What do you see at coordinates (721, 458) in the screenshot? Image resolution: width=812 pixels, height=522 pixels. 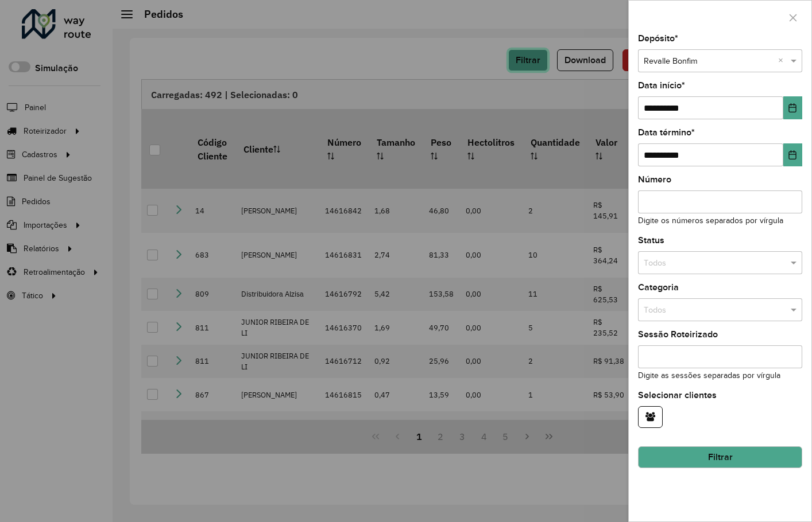 I see `button: Filtrar` at bounding box center [721, 458].